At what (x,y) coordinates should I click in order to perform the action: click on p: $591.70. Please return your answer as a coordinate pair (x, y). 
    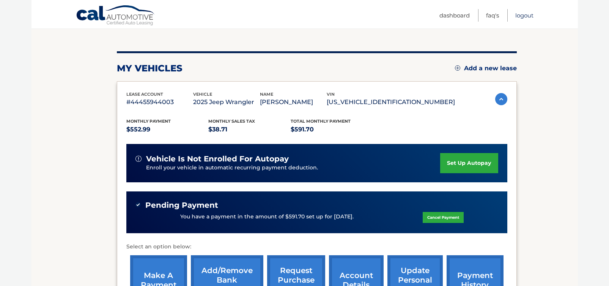
    Looking at the image, I should click on (332, 129).